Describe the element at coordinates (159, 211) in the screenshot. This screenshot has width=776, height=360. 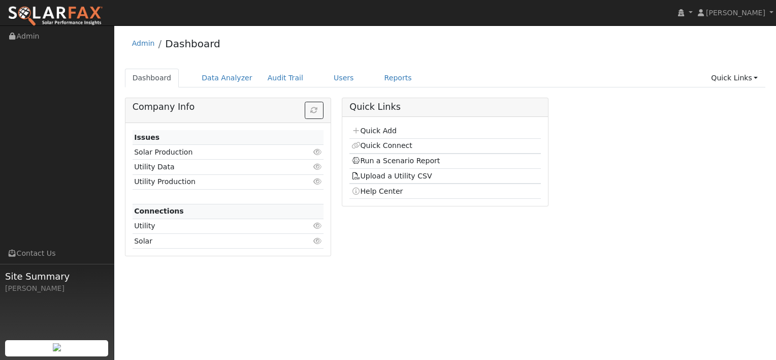
I see `strong: Connections` at that location.